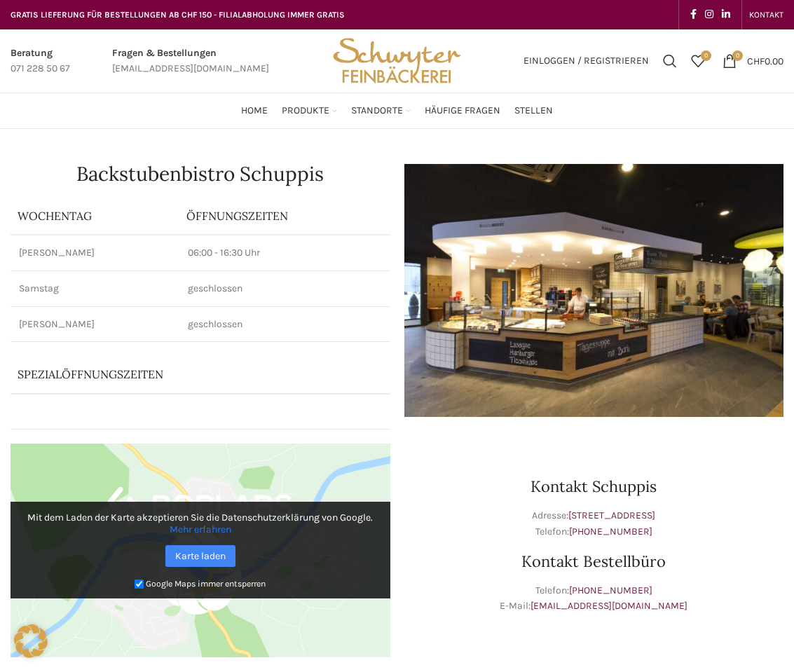 Image resolution: width=794 pixels, height=672 pixels. I want to click on span: Einloggen / Registrieren, so click(586, 61).